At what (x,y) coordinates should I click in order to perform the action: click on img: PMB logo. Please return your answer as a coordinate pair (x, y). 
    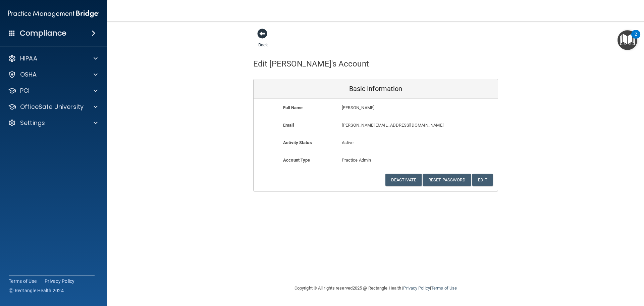
    Looking at the image, I should click on (54, 14).